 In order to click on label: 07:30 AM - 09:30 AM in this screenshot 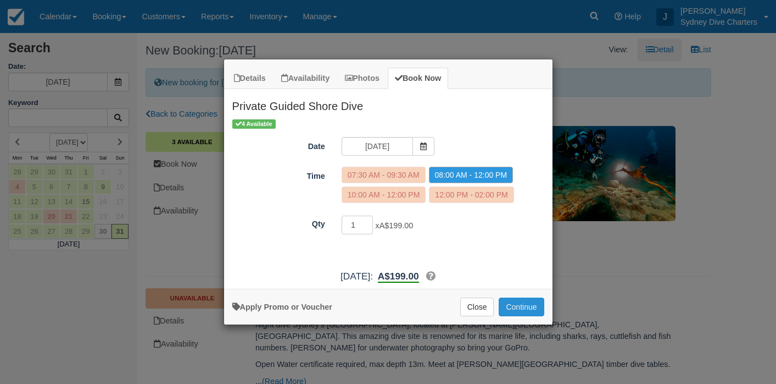, I will do `click(384, 175)`.